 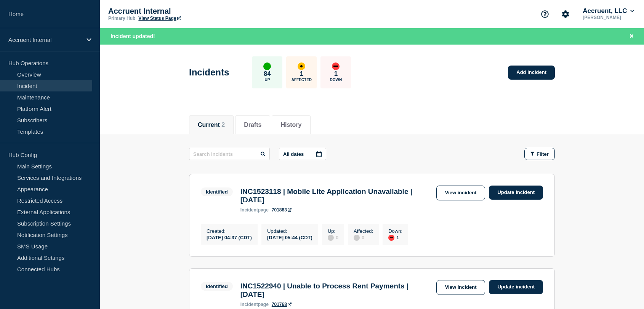 I want to click on span: Filter, so click(x=543, y=154).